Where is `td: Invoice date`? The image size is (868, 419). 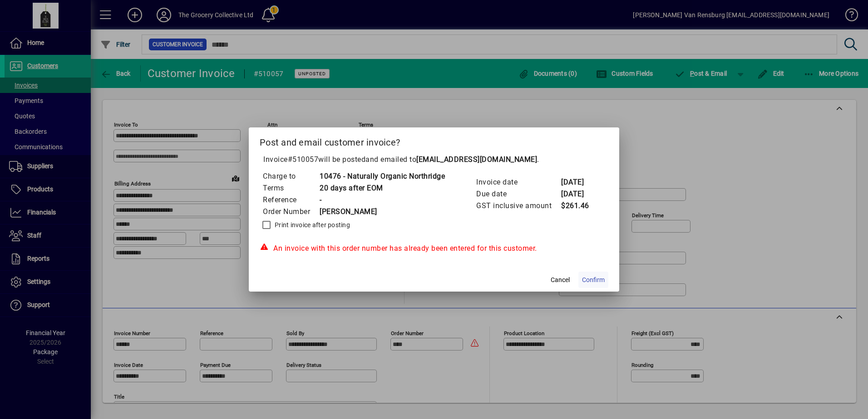 td: Invoice date is located at coordinates (518, 182).